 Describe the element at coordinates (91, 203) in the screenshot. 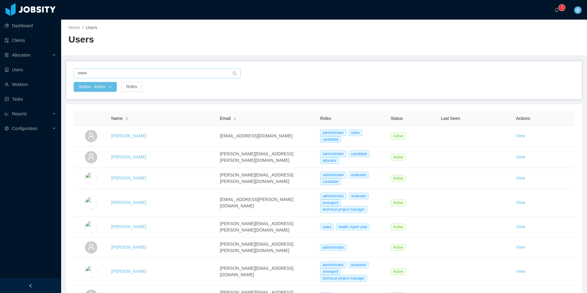

I see `img: a9a601c0-0538-11e8-8828-95ecc3ba7fc5_5d0a90fa7584a-90w.jpeg` at that location.